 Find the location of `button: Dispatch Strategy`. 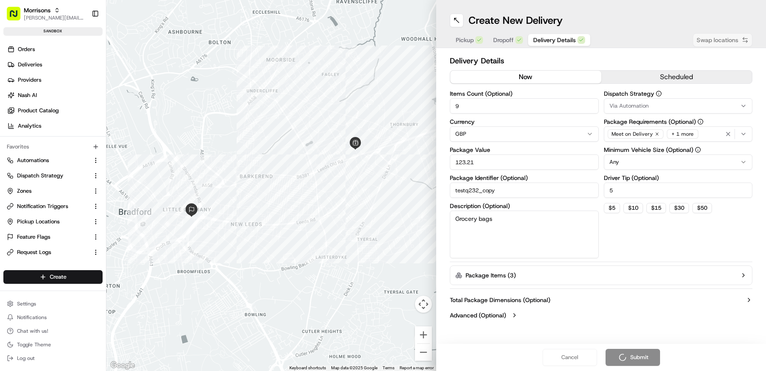

button: Dispatch Strategy is located at coordinates (659, 94).